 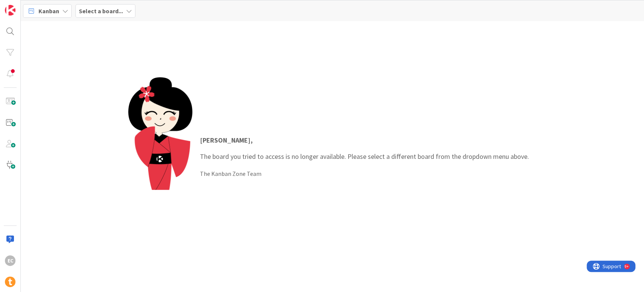 I want to click on div: The Kanban Zone Team, so click(x=364, y=173).